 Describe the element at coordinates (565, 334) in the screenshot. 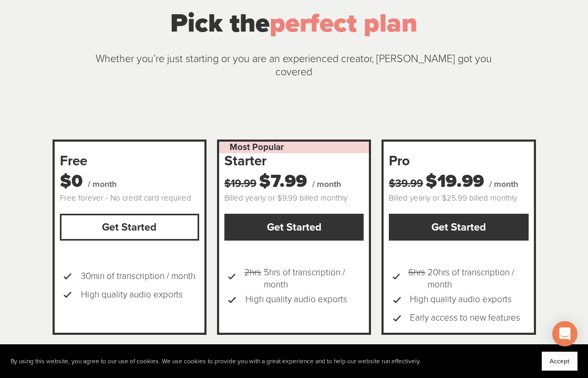

I see `div: Open Intercom Messenger` at that location.